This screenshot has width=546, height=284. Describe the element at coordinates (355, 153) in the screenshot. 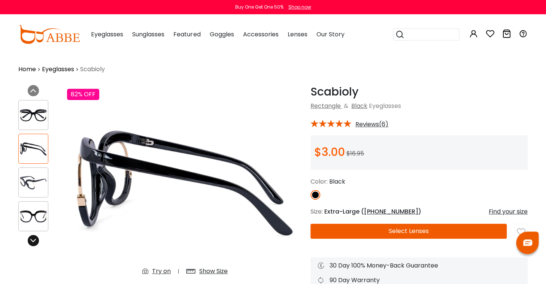

I see `span: $16.95` at that location.